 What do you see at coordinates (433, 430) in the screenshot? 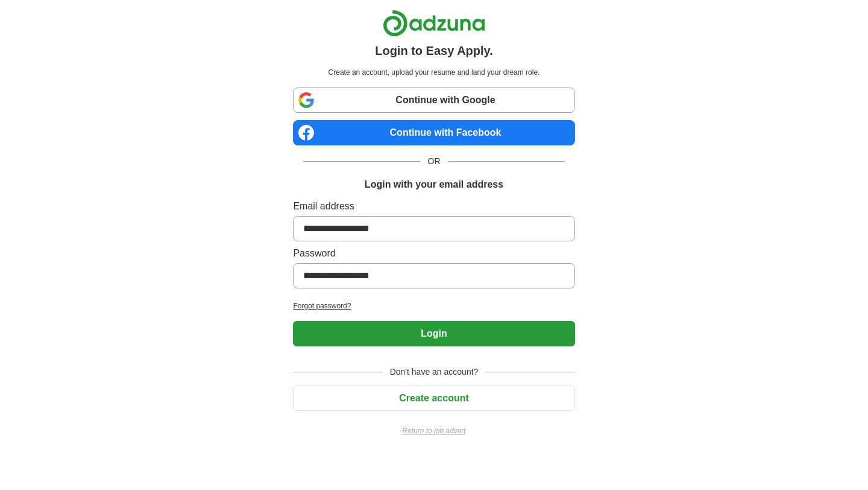
I see `a: Return to job advert` at bounding box center [433, 430].